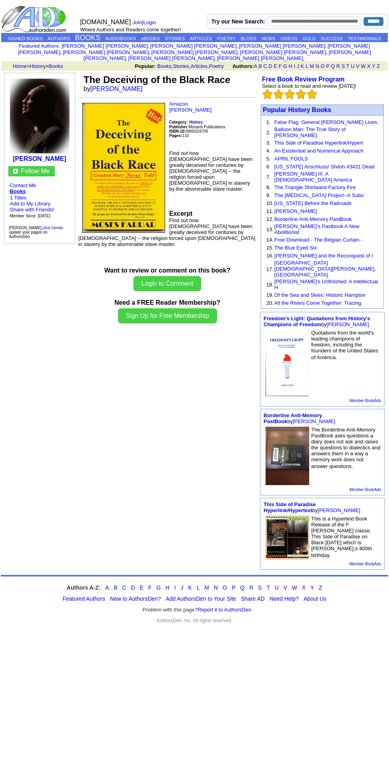  What do you see at coordinates (319, 143) in the screenshot?
I see `a: This Side of Paradise Hyperlink/Hypert` at bounding box center [319, 143].